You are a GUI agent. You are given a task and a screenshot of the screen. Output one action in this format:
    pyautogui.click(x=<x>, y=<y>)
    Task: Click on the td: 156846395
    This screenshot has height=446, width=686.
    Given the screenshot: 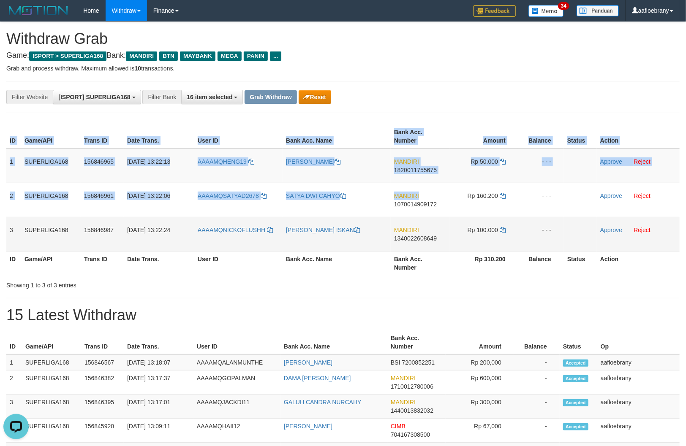 What is the action you would take?
    pyautogui.click(x=102, y=407)
    